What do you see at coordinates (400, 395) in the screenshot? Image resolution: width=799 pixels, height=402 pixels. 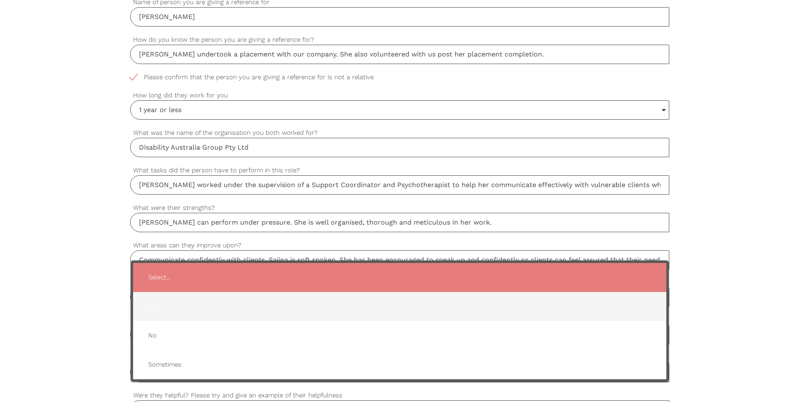 I see `label: Were they helpful? Please try and give an example of their helpfulness` at bounding box center [400, 395].